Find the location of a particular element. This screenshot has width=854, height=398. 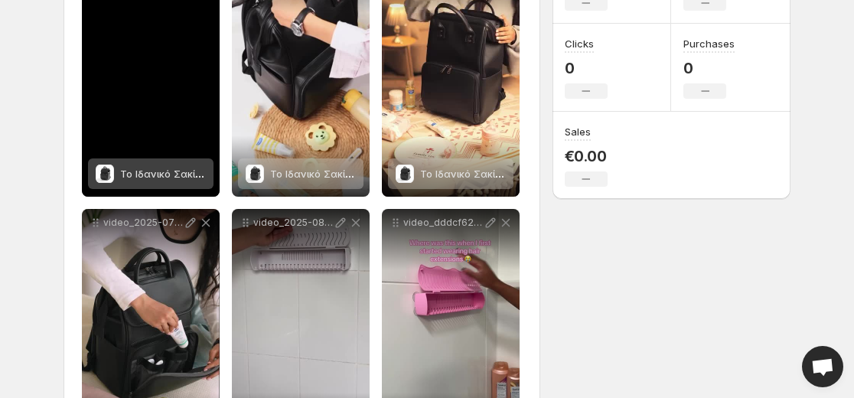

h3: Sales is located at coordinates (578, 132).